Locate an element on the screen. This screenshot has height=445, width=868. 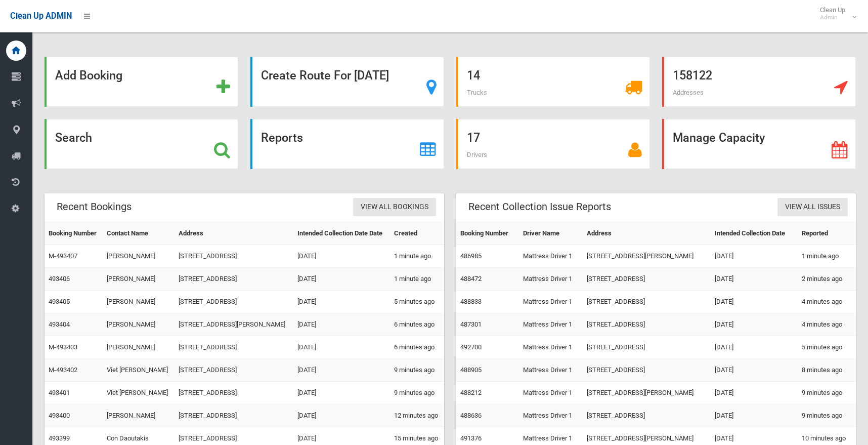
td: 2 minutes ago is located at coordinates (827, 279).